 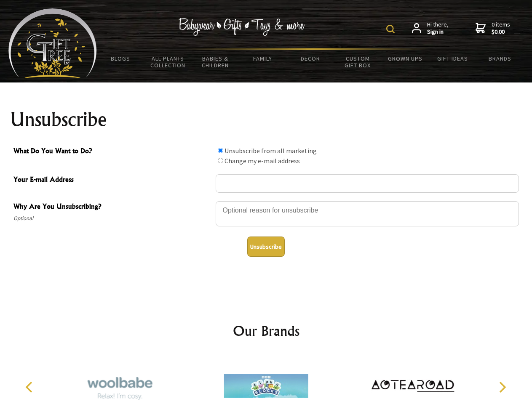 What do you see at coordinates (121, 59) in the screenshot?
I see `a: BLOGS` at bounding box center [121, 59].